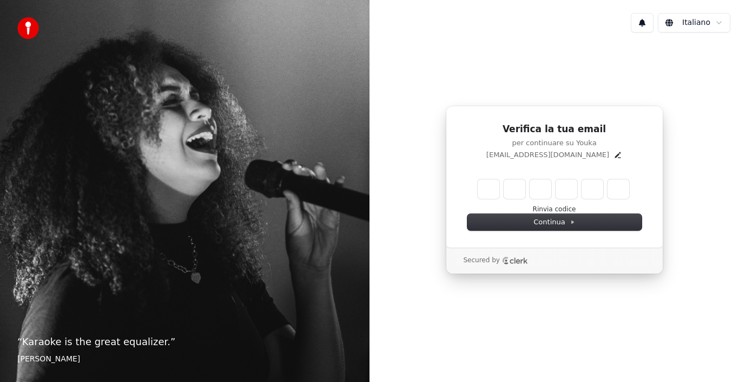 This screenshot has width=739, height=382. Describe the element at coordinates (489, 189) in the screenshot. I see `input: Enter verification code. Digit 1` at that location.